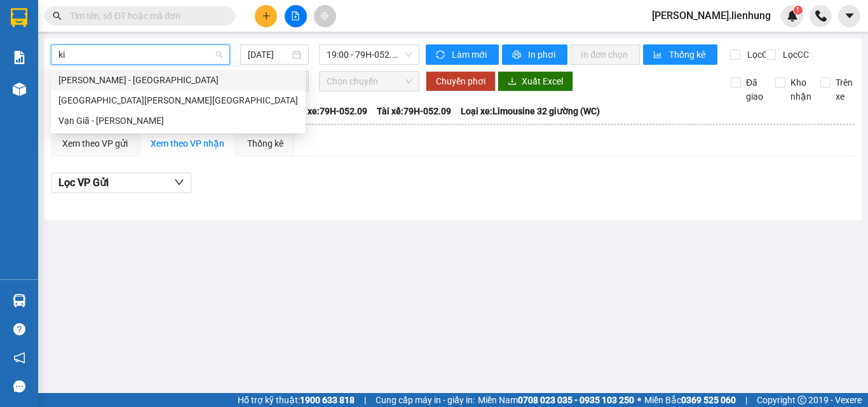  What do you see at coordinates (798, 10) in the screenshot?
I see `span: 1` at bounding box center [798, 10].